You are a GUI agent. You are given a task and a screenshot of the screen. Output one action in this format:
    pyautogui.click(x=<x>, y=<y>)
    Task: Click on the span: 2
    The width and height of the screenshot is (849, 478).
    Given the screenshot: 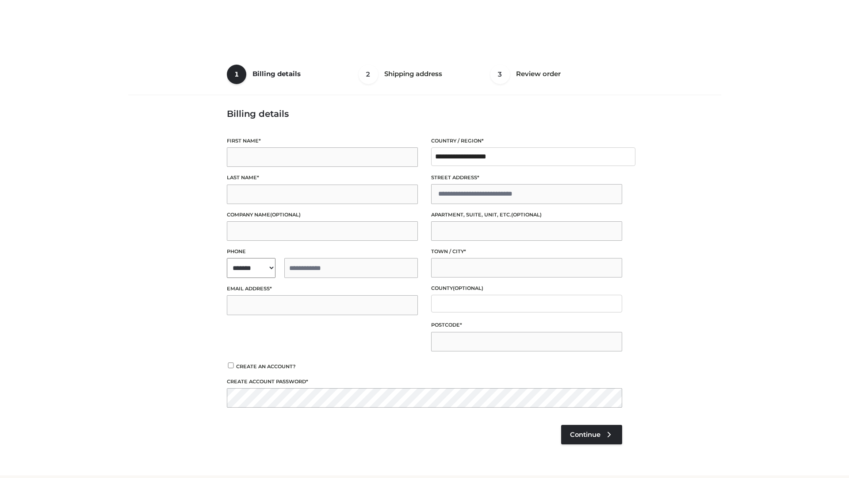 What is the action you would take?
    pyautogui.click(x=368, y=74)
    